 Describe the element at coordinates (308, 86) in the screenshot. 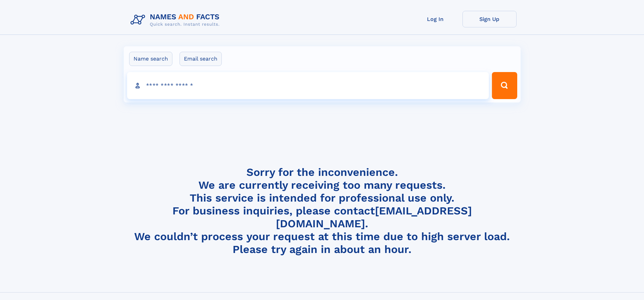

I see `input: search input` at that location.